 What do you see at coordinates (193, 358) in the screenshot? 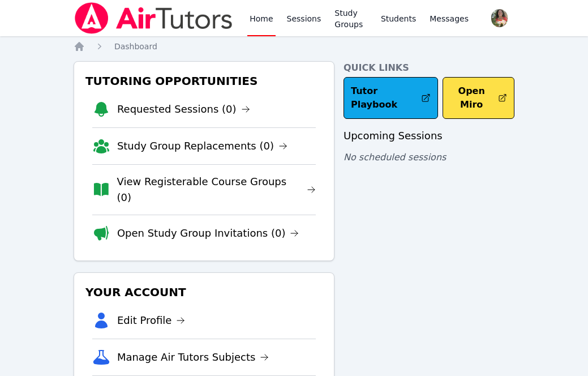
I see `a: Manage Air Tutors Subjects` at bounding box center [193, 358].